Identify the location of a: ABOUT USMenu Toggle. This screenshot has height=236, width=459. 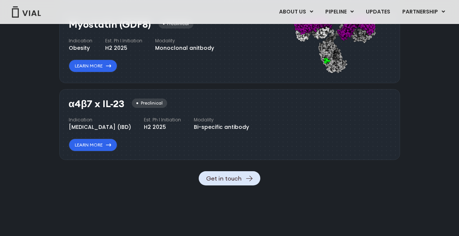
(296, 12).